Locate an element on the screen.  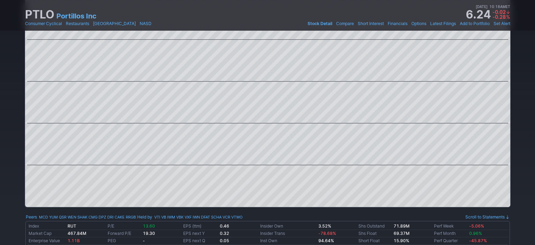
a: Financials is located at coordinates (397, 24).